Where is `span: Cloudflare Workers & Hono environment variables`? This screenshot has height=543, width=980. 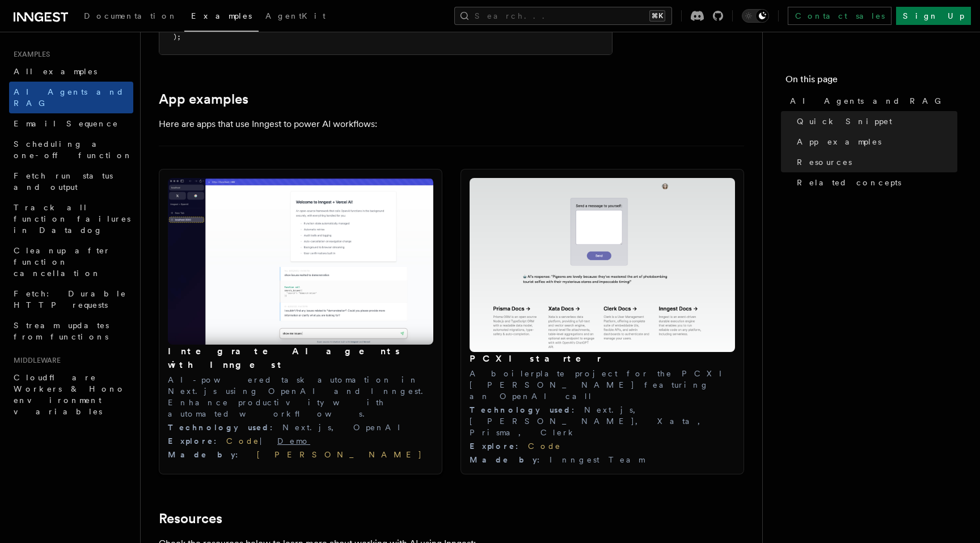
span: Cloudflare Workers & Hono environment variables is located at coordinates (70, 395).